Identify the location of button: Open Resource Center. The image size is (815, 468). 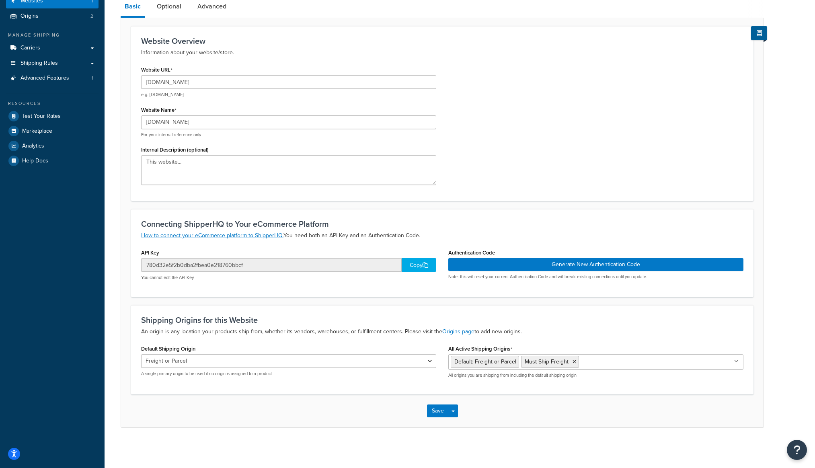
(797, 450).